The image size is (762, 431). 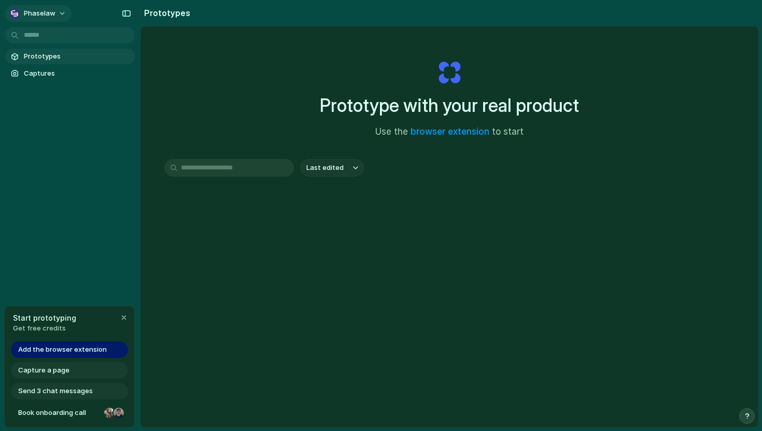 What do you see at coordinates (70, 74) in the screenshot?
I see `a: Captures` at bounding box center [70, 74].